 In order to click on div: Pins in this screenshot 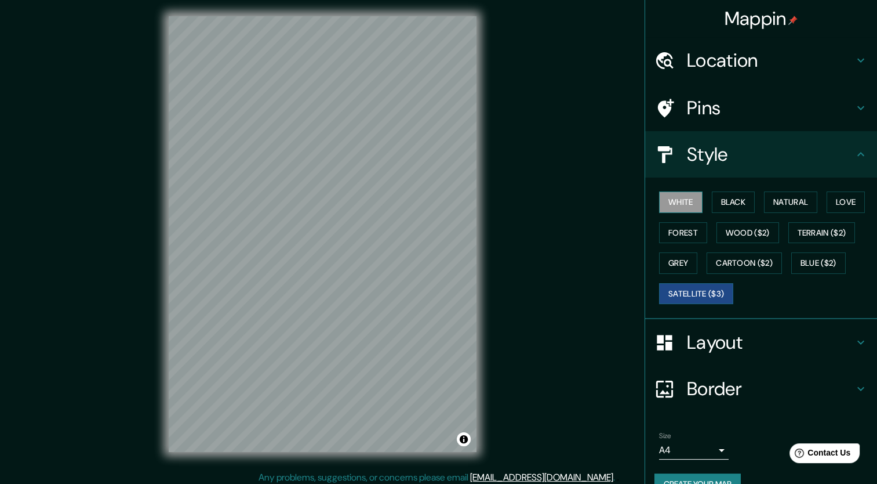, I will do `click(761, 108)`.